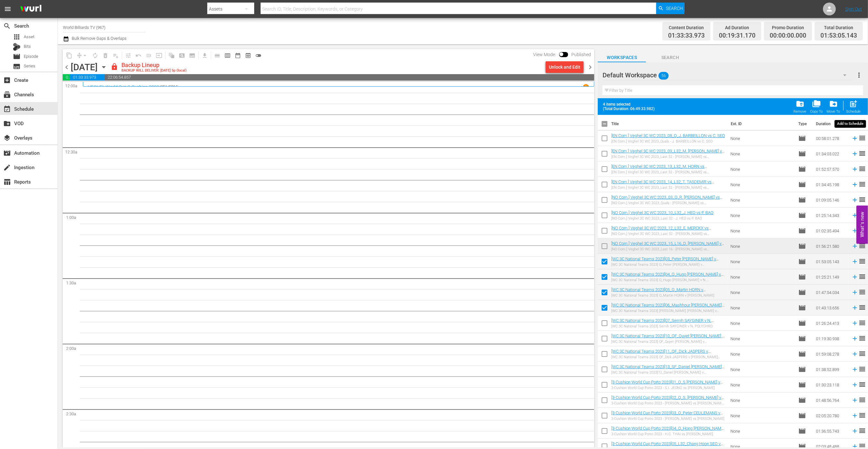 The width and height of the screenshot is (868, 449). Describe the element at coordinates (831, 323) in the screenshot. I see `td: 01:26:24.413` at that location.